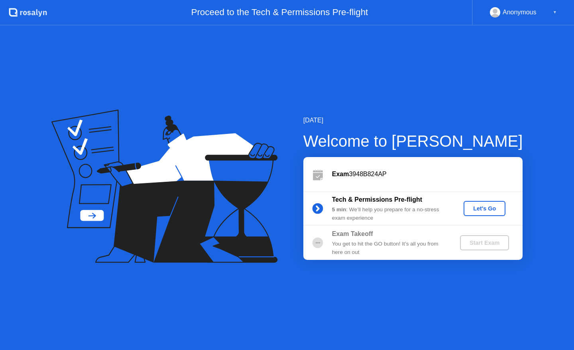 The height and width of the screenshot is (350, 574). What do you see at coordinates (389, 214) in the screenshot?
I see `div: : We’ll help you prepare for a no-stress exam experience` at bounding box center [389, 214].